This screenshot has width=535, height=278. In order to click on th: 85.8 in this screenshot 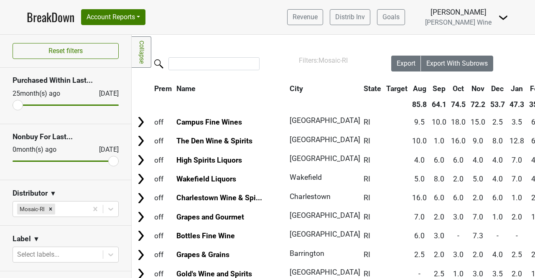, I will do `click(419, 104)`.